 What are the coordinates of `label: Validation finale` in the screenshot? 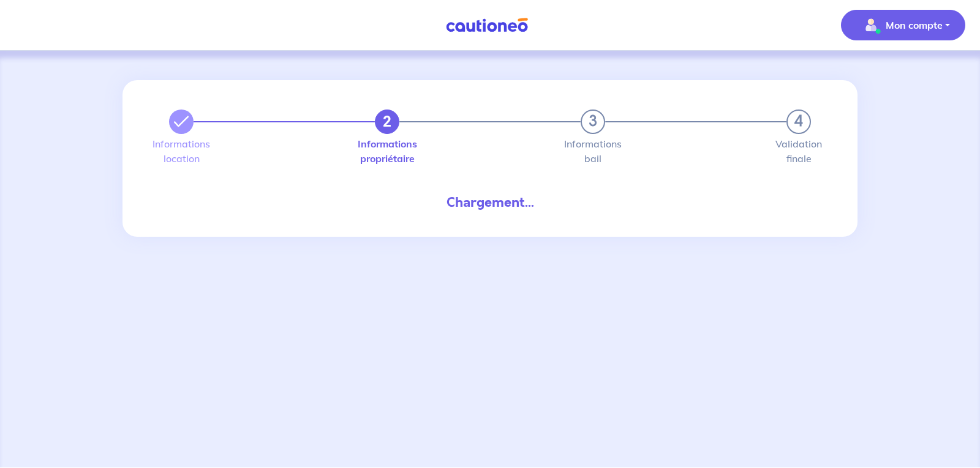 It's located at (799, 151).